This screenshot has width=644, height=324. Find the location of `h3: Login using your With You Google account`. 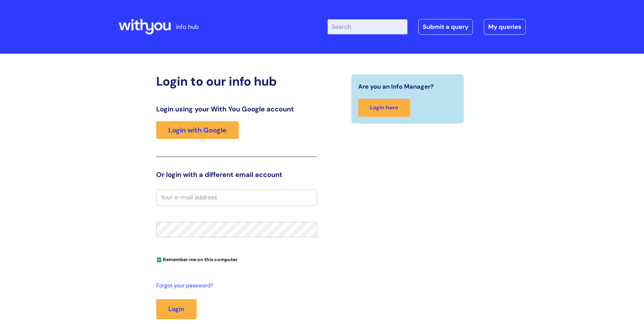

h3: Login using your With You Google account is located at coordinates (237, 109).